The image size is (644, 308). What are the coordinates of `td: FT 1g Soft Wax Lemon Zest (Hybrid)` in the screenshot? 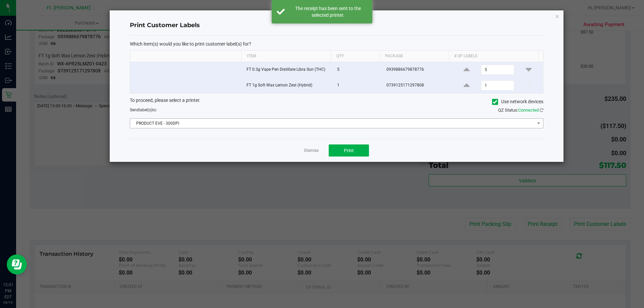 It's located at (288, 86).